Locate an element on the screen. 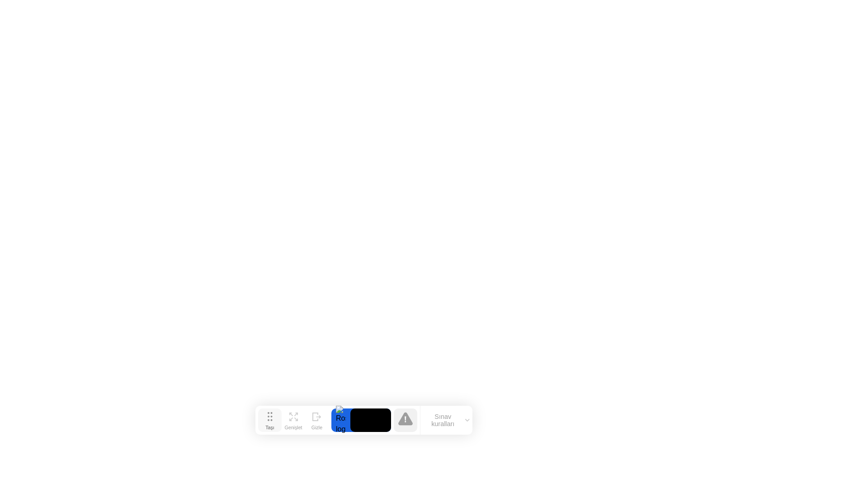  button: Gizle is located at coordinates (317, 421).